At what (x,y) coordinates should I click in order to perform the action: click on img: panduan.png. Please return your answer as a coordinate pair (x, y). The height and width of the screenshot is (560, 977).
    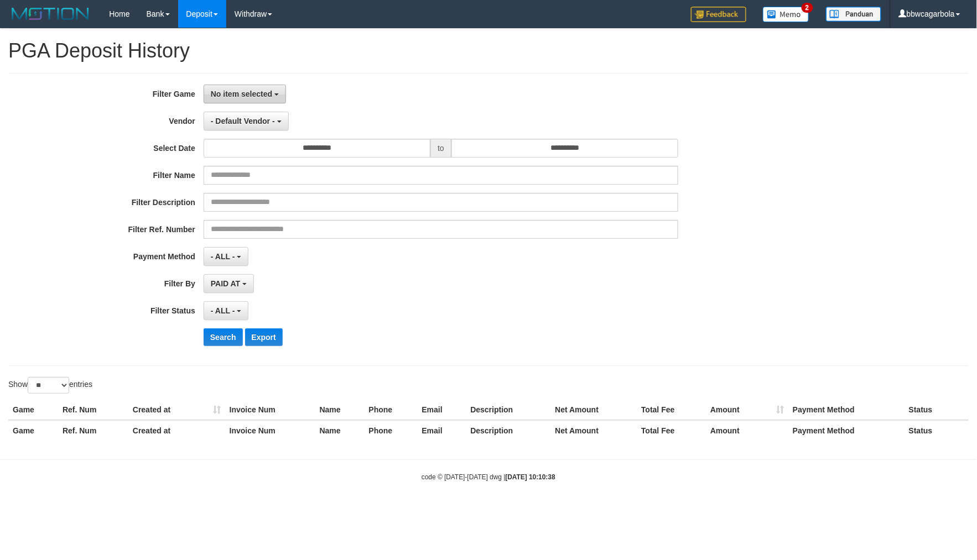
    Looking at the image, I should click on (854, 14).